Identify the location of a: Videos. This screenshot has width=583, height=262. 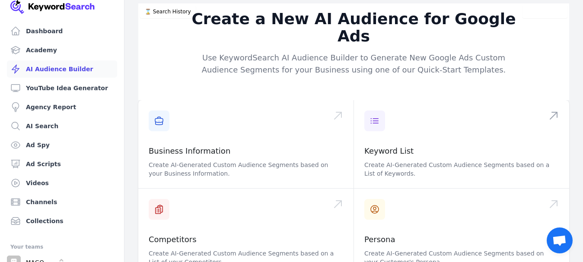
(62, 183).